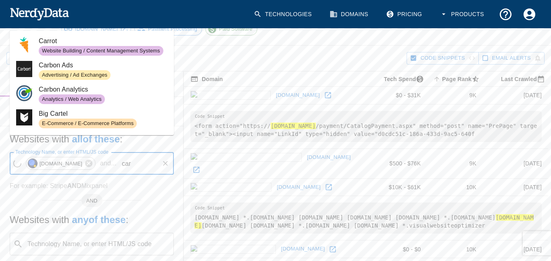 This screenshot has width=551, height=261. Describe the element at coordinates (33, 163) in the screenshot. I see `img: 3b4c47fd-2abc-4890-98da-af8195eb6021.jpg` at that location.